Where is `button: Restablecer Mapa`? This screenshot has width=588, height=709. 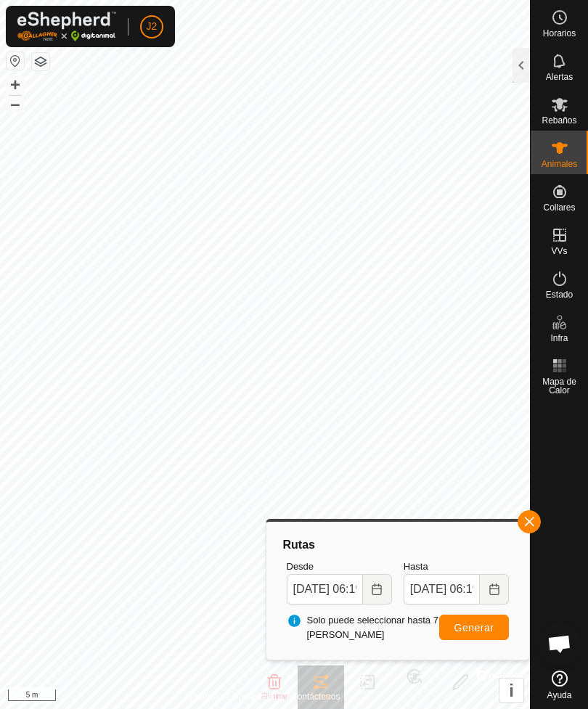 button: Restablecer Mapa is located at coordinates (15, 61).